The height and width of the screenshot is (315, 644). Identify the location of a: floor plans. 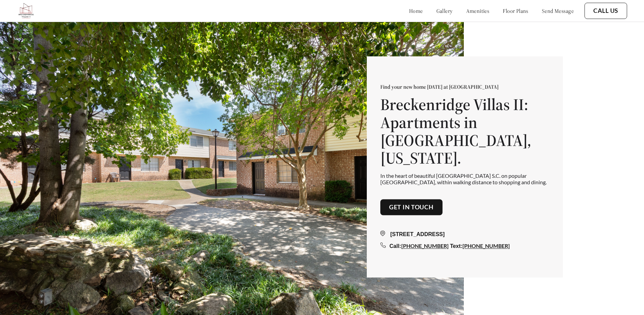
(516, 11).